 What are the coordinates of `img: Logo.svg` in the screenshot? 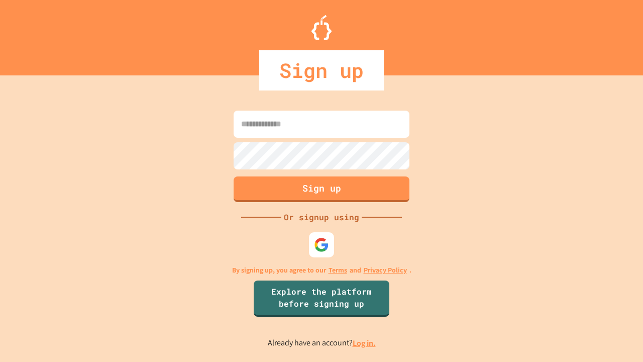 It's located at (322, 28).